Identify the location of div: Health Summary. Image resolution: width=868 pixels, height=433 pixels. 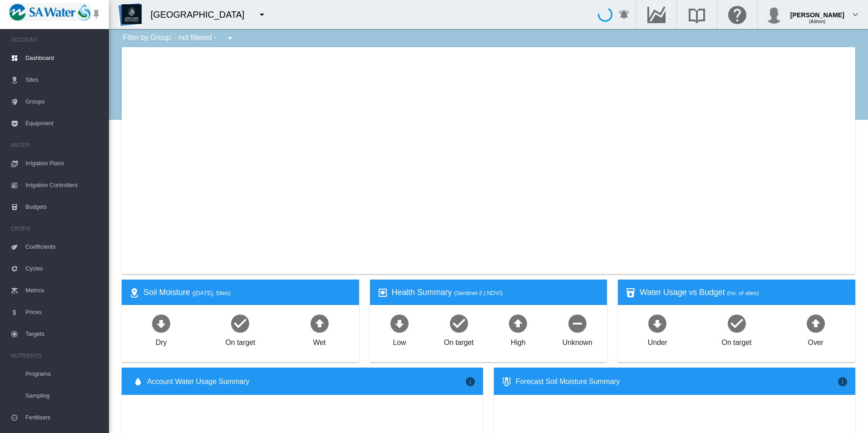
(496, 292).